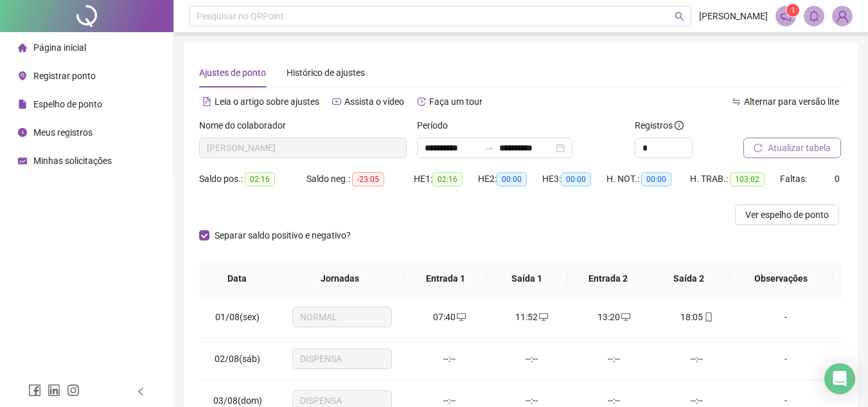 This screenshot has height=407, width=868. I want to click on span: left, so click(141, 392).